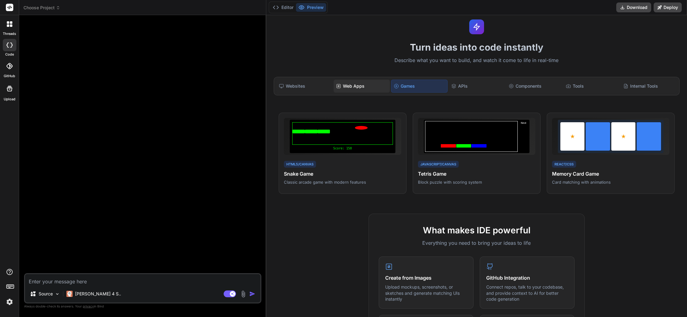 The height and width of the screenshot is (317, 687). I want to click on label: code, so click(10, 54).